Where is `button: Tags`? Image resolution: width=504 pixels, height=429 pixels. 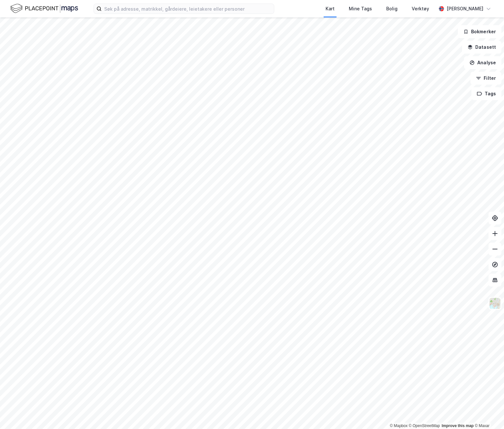 button: Tags is located at coordinates (486, 94).